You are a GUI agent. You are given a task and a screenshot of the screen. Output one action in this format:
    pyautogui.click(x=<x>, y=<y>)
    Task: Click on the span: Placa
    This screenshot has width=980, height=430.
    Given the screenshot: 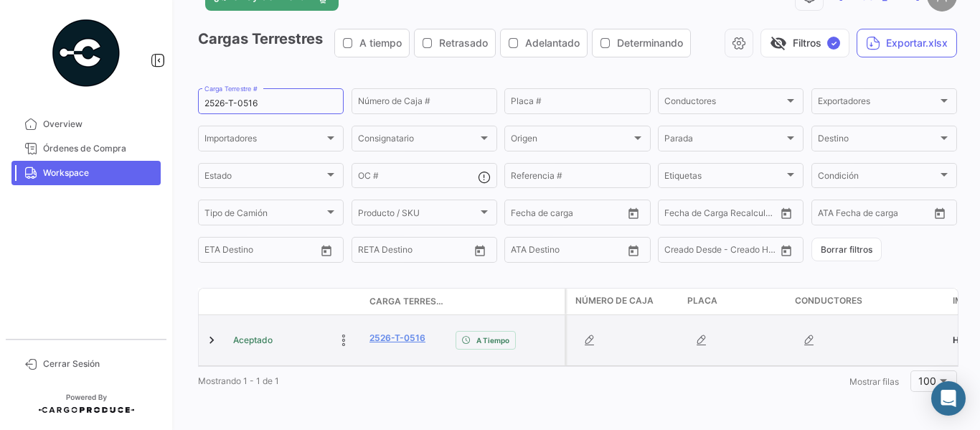 What is the action you would take?
    pyautogui.click(x=702, y=301)
    